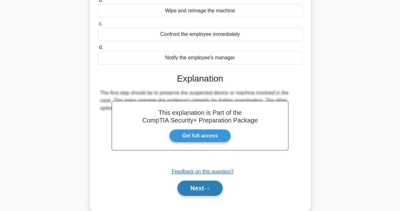  Describe the element at coordinates (200, 58) in the screenshot. I see `div: Notify the employee's manager` at that location.